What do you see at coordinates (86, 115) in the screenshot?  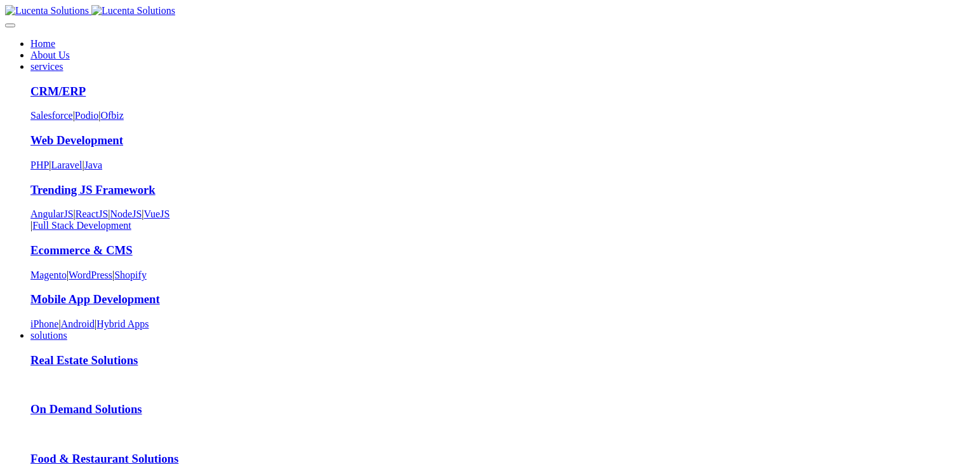 I see `a: Podio` at bounding box center [86, 115].